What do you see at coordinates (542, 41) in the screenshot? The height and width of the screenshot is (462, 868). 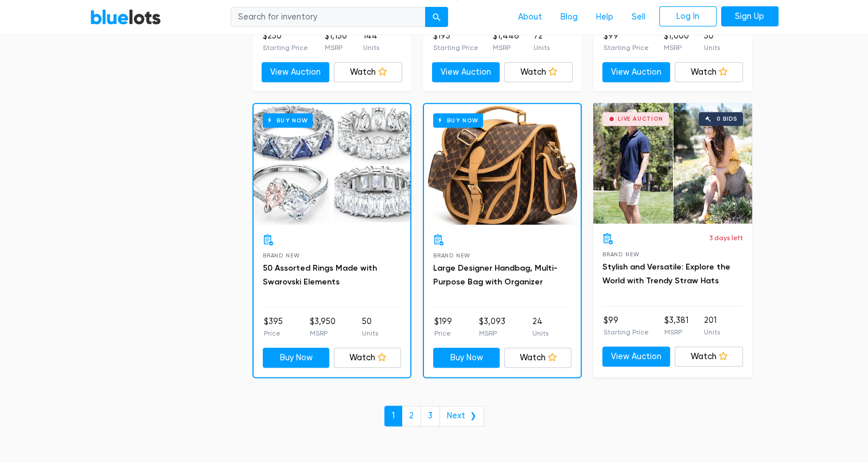 I see `li: 72` at bounding box center [542, 41].